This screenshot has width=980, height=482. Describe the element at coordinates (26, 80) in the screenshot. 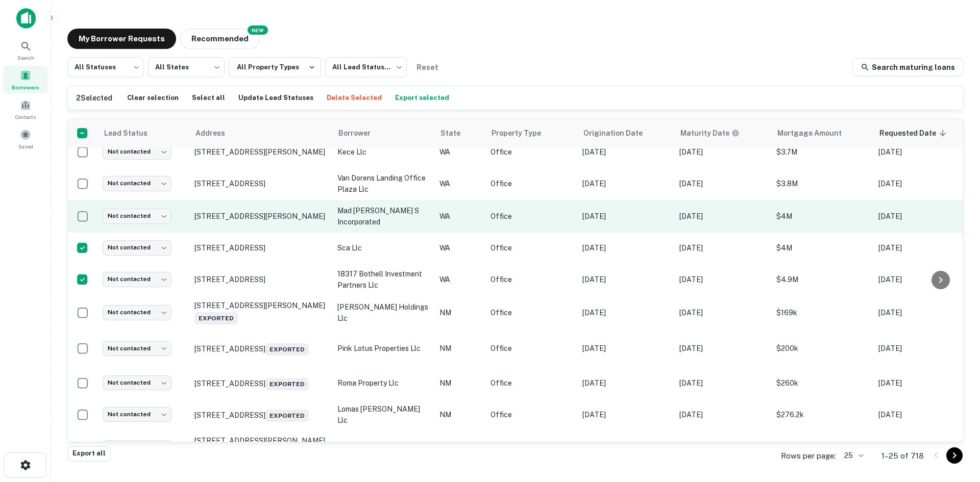

I see `a: Borrowers` at that location.